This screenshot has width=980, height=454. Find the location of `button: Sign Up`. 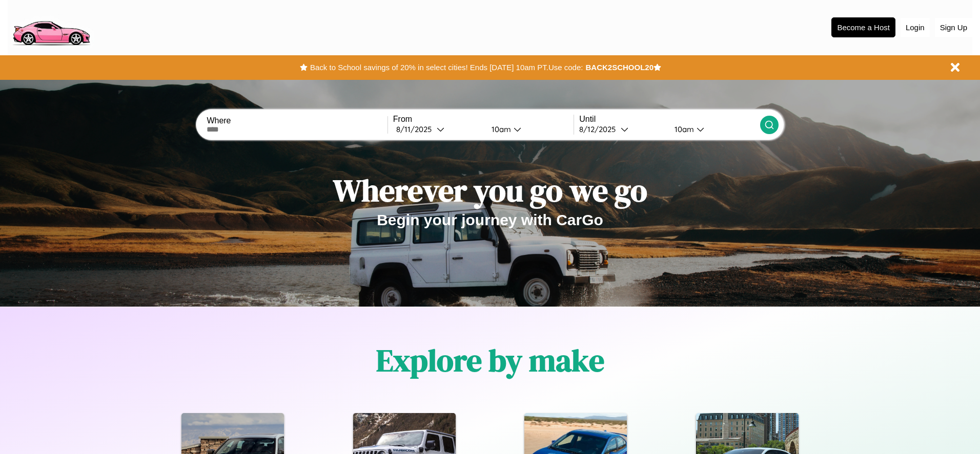

button: Sign Up is located at coordinates (953, 27).